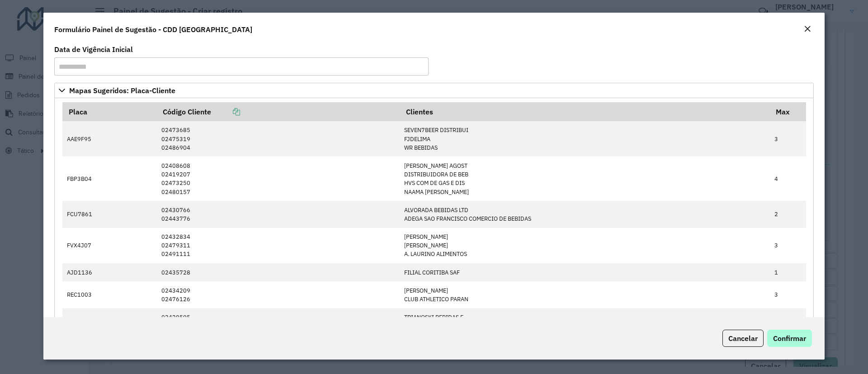  What do you see at coordinates (110, 139) in the screenshot?
I see `td: AAE9F95` at bounding box center [110, 139].